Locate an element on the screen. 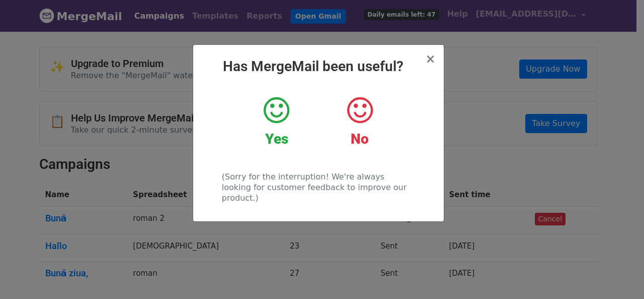 The width and height of the screenshot is (644, 299). strong: No is located at coordinates (359, 138).